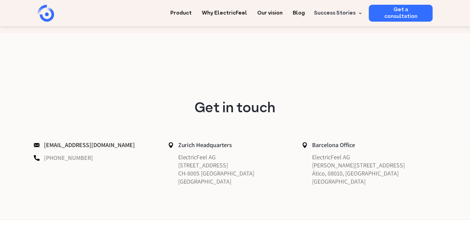 The height and width of the screenshot is (236, 470). I want to click on a: home, so click(64, 13).